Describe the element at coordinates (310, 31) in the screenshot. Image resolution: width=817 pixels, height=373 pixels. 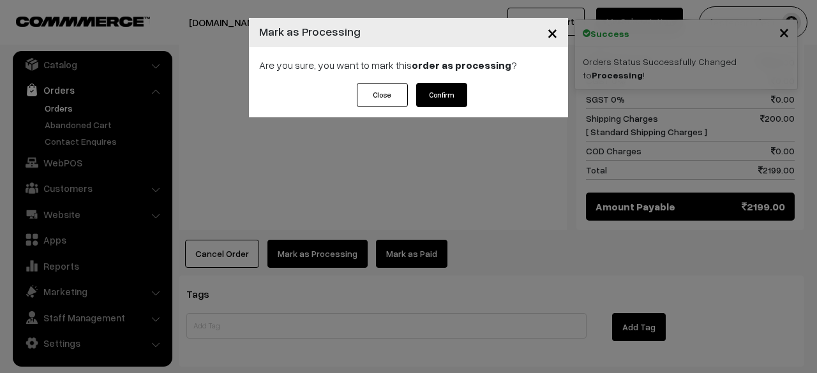
I see `h4: Mark as Processing` at that location.